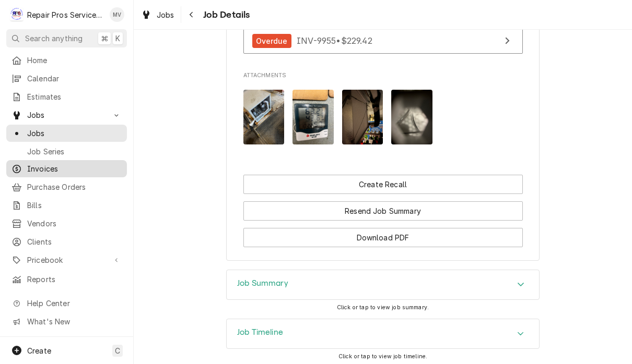 Image resolution: width=632 pixels, height=364 pixels. What do you see at coordinates (383, 334) in the screenshot?
I see `div: Job Timeline` at bounding box center [383, 334].